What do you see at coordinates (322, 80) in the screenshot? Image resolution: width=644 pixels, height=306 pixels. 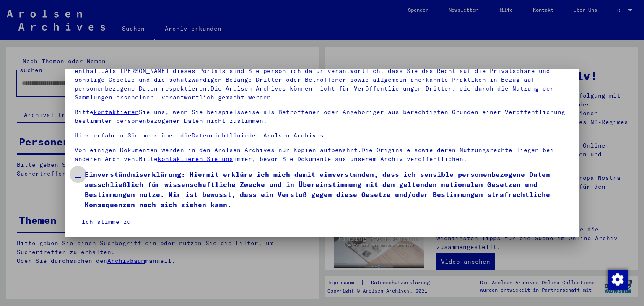 I see `p: Bitte beachten Sie, dass dieses Portal über NS - Verfolgte sensible Daten zu identifizierten oder...` at bounding box center [322, 80].